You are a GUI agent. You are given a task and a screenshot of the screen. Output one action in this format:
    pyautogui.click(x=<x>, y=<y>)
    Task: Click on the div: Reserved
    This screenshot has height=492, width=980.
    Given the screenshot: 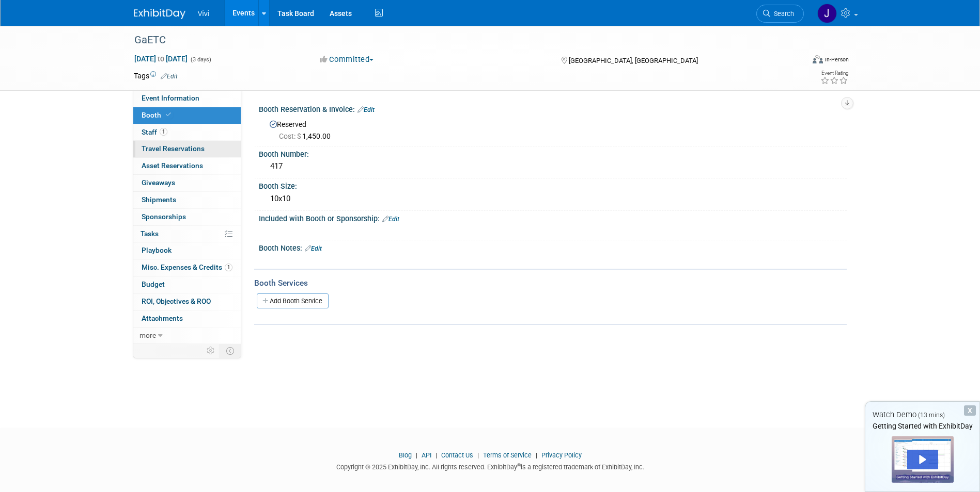 What is the action you would take?
    pyautogui.click(x=553, y=129)
    